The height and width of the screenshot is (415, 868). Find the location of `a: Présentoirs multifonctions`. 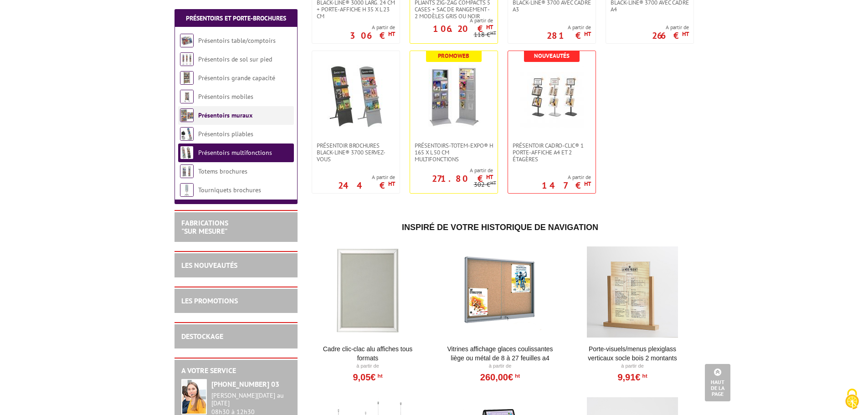

a: Présentoirs multifonctions is located at coordinates (235, 152).